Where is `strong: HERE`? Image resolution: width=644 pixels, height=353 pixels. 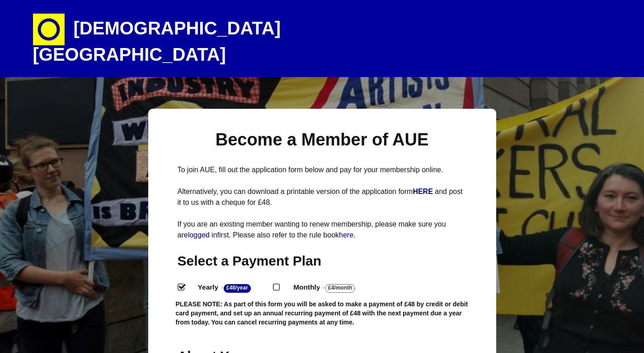
strong: HERE is located at coordinates (423, 191).